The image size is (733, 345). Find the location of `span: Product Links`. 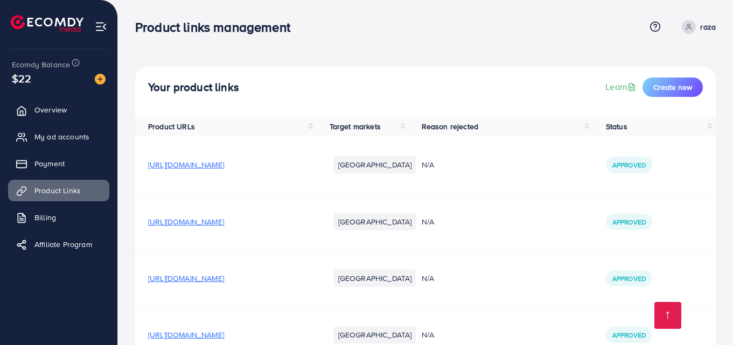

span: Product Links is located at coordinates (58, 191).